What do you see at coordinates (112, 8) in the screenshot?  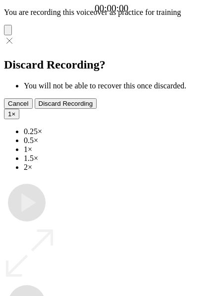 I see `a: 00:00:00` at bounding box center [112, 8].